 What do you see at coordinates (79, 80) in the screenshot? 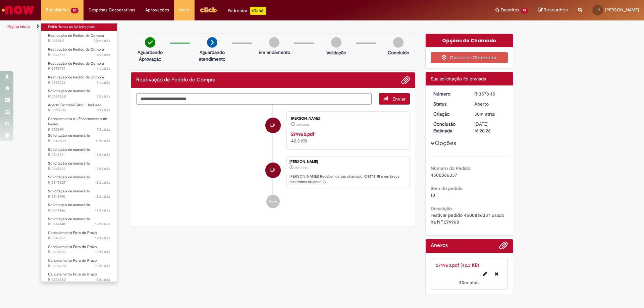
I see `a: Aberto R13575331 : Reativação de Pedido de Compra` at bounding box center [79, 80].